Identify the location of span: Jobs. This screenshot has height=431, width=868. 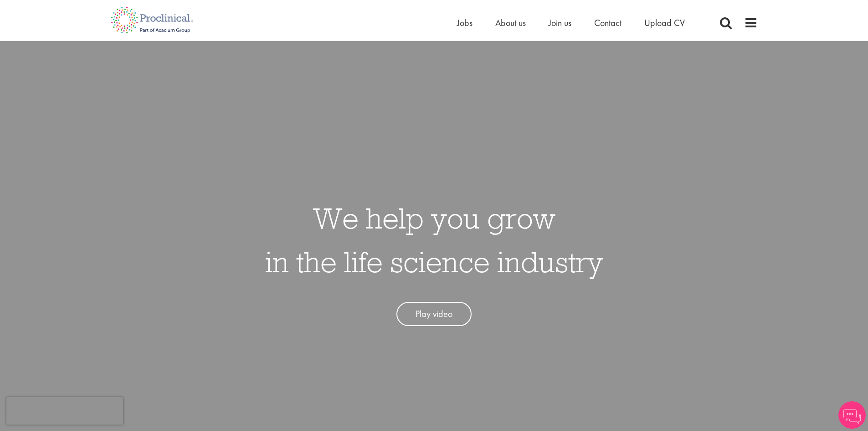
(465, 23).